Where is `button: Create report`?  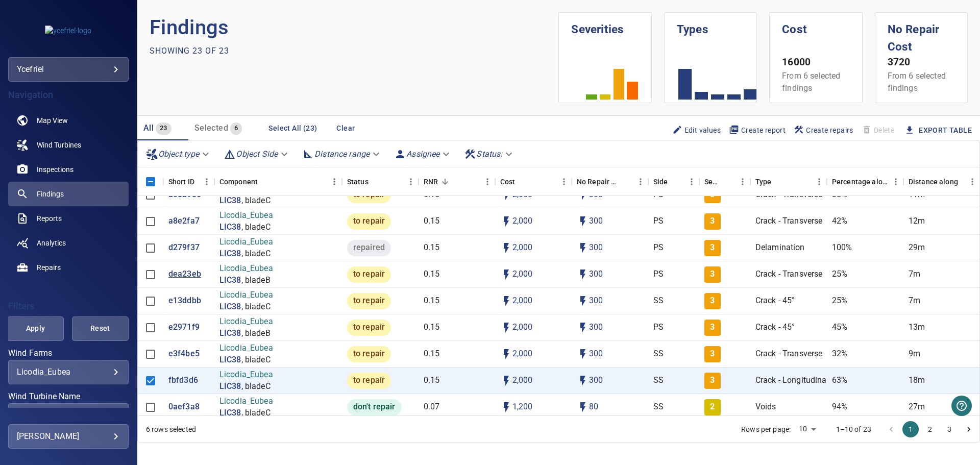 button: Create report is located at coordinates (757, 130).